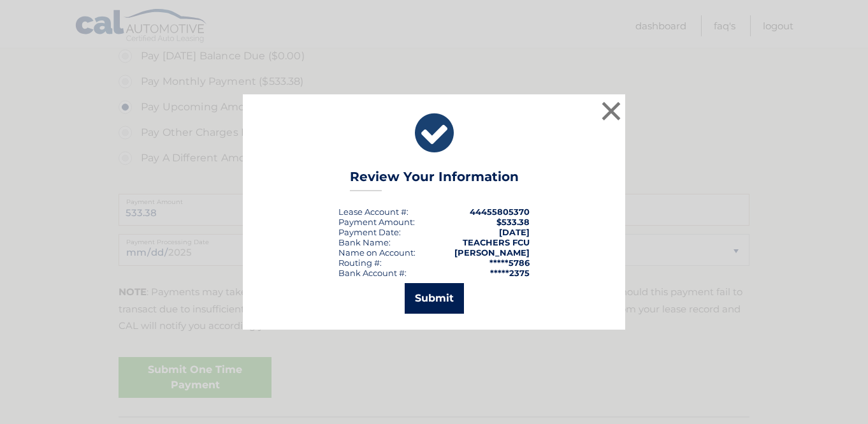 Image resolution: width=868 pixels, height=424 pixels. I want to click on div: Payment Amount:, so click(377, 222).